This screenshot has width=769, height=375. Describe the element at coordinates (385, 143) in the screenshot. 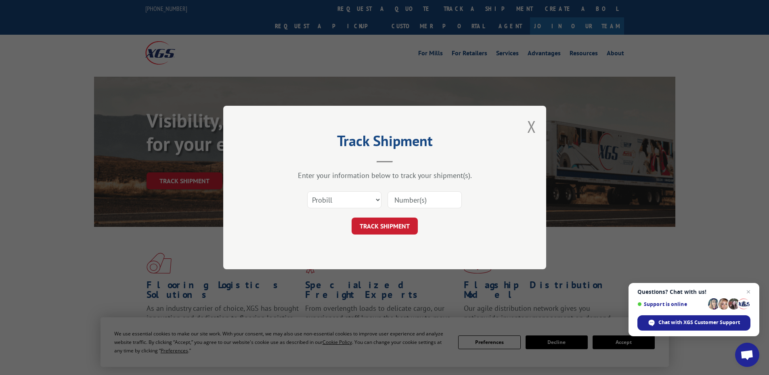

I see `h2: Track Shipment` at that location.